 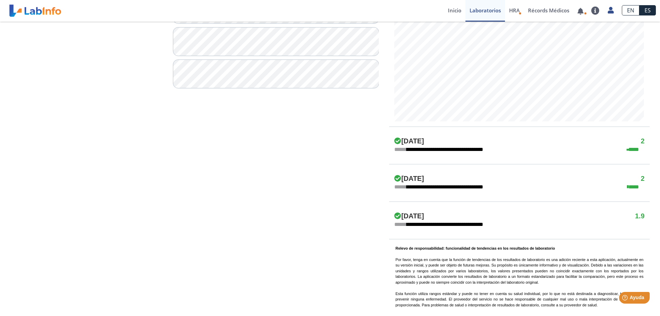 What do you see at coordinates (475, 248) in the screenshot?
I see `b: Relevo de responsabilidad: funcionalidad de tendencias en los resultados de laboratorio` at bounding box center [475, 248].